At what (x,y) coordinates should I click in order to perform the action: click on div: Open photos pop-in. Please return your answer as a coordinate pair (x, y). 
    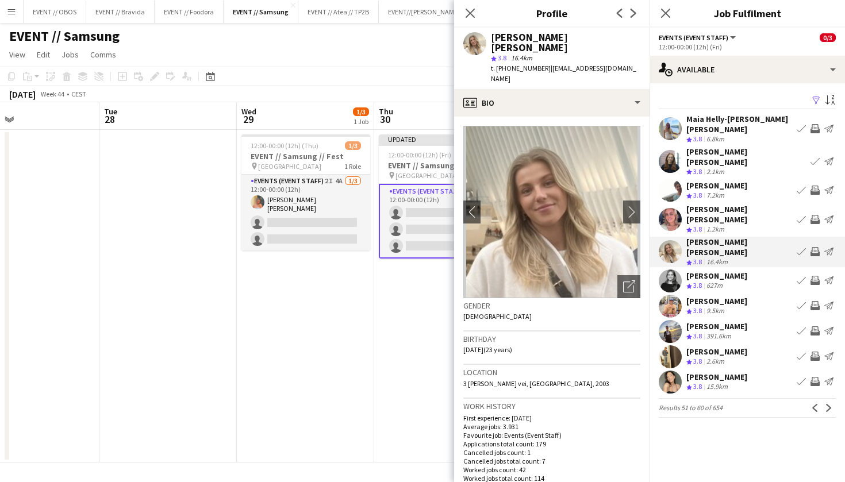
    Looking at the image, I should click on (629, 287).